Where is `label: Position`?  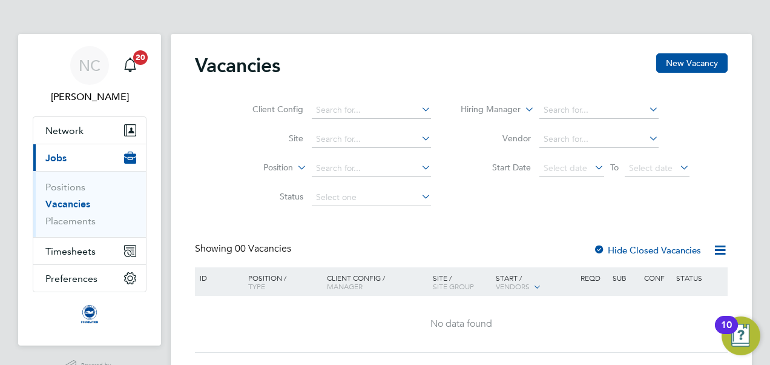 label: Position is located at coordinates (258, 168).